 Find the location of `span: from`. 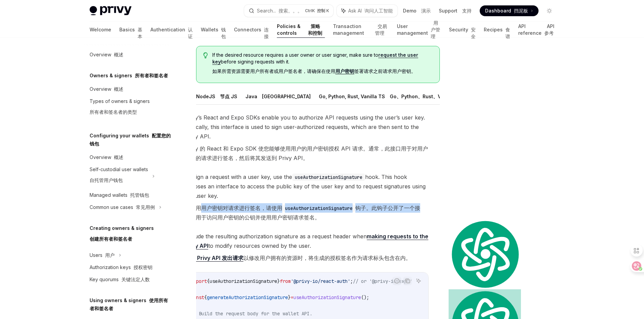

span: from is located at coordinates (285, 281).